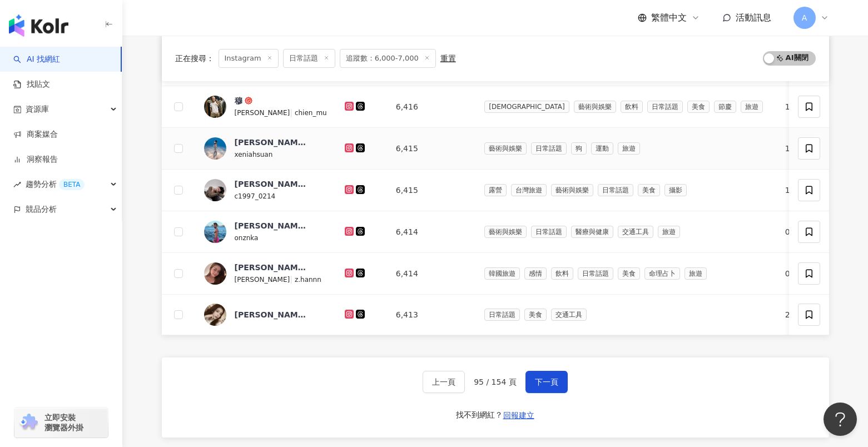  I want to click on div: 穆, so click(239, 100).